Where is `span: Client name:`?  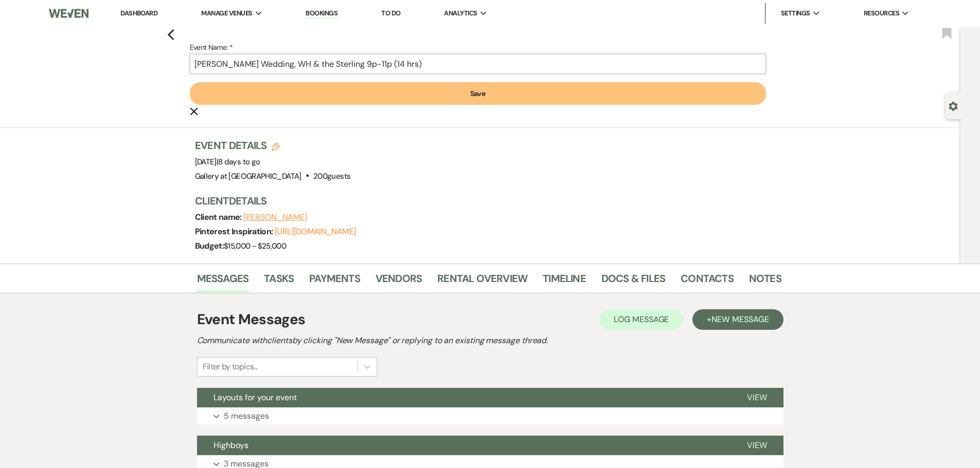 span: Client name: is located at coordinates (219, 217).